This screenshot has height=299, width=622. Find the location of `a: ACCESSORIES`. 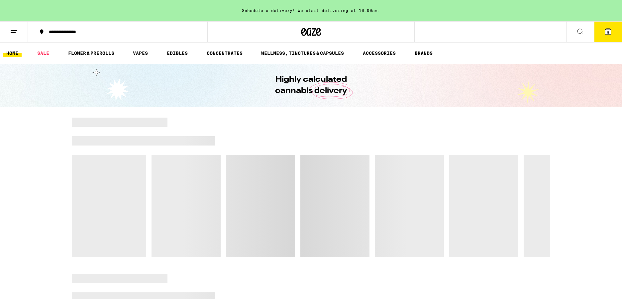

a: ACCESSORIES is located at coordinates (379, 53).